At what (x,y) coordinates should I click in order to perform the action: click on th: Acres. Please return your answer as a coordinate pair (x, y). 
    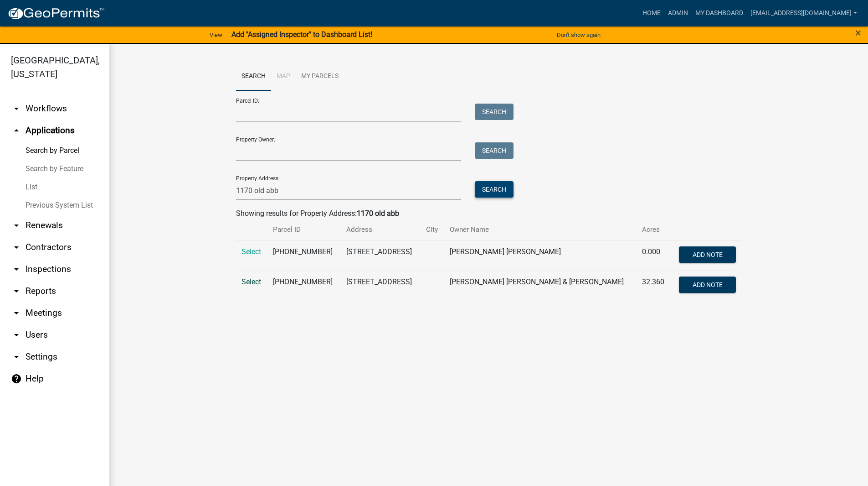
    Looking at the image, I should click on (654, 230).